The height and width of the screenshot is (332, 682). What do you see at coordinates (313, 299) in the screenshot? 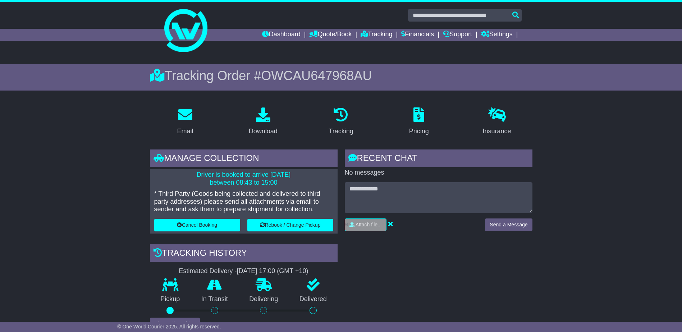
I see `p: Delivered` at bounding box center [313, 299].